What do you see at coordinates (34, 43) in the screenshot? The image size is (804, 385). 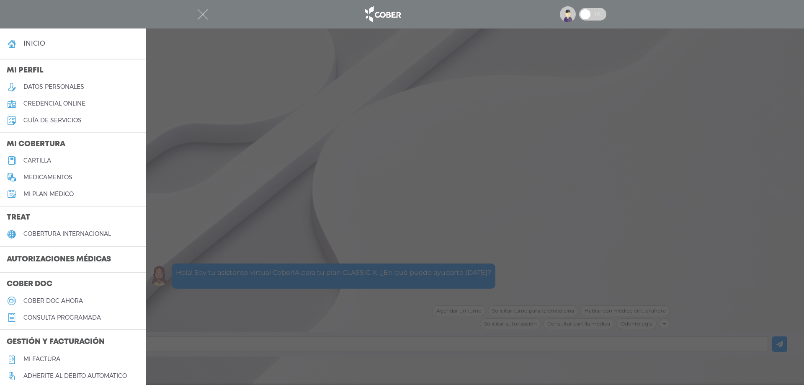 I see `h4: inicio` at bounding box center [34, 43].